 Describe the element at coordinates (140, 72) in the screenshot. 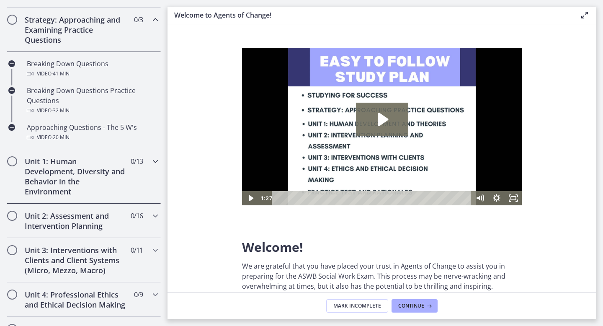

I see `button: Play Video: c1o6hcmjueu5qasqsu00.mp4` at that location.